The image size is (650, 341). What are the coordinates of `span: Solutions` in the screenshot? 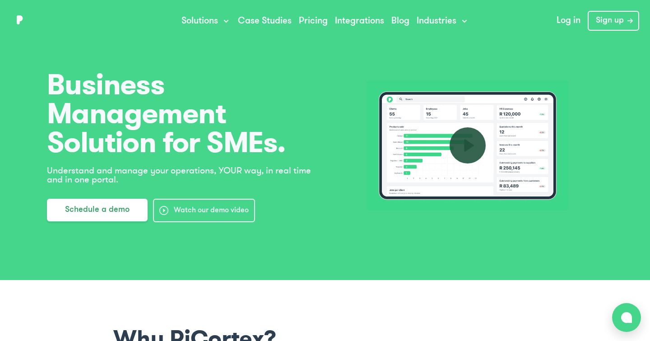 It's located at (200, 21).